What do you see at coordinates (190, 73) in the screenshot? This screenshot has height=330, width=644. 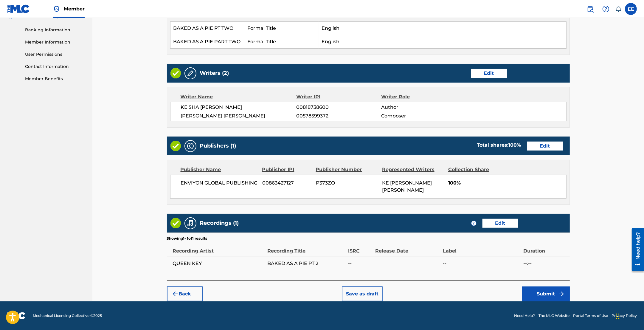 I see `img: Writers` at bounding box center [190, 73].